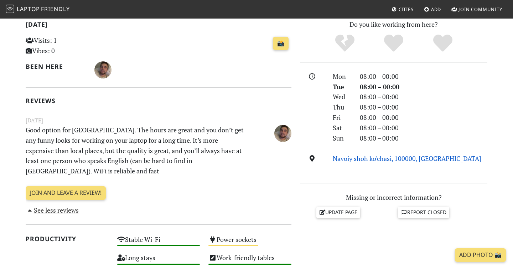 This screenshot has width=513, height=269. Describe the element at coordinates (476, 9) in the screenshot. I see `a: Join Community` at that location.